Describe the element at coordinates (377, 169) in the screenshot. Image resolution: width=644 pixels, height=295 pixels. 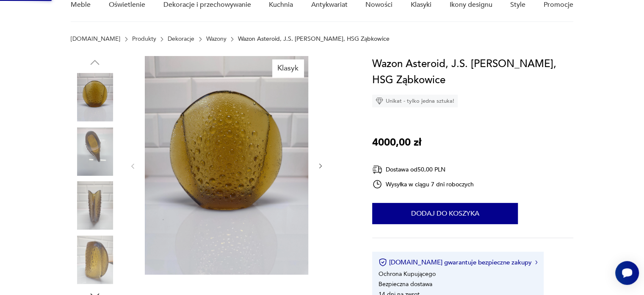
I see `img: Ikona dostawy` at that location.